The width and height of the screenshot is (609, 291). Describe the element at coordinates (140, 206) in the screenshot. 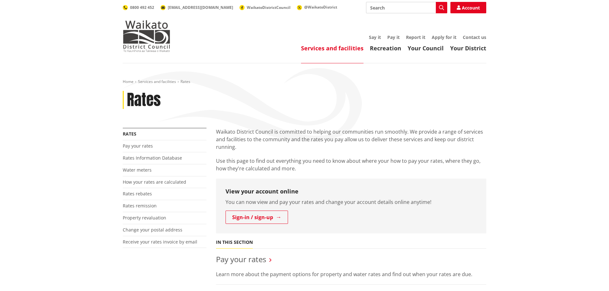

I see `a: Rates remission` at that location.